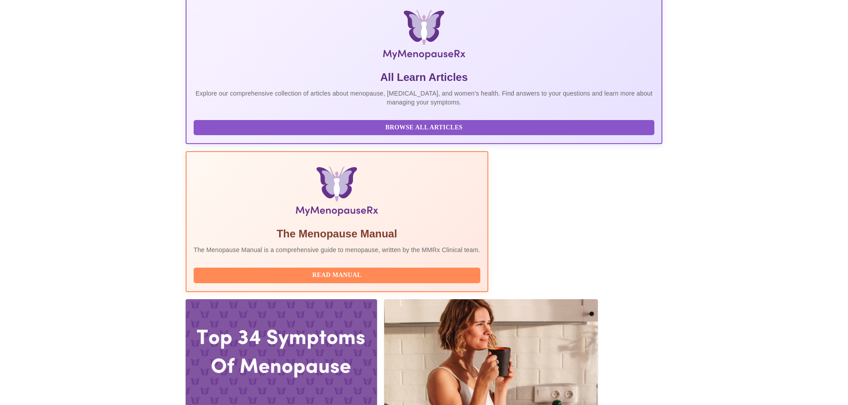 This screenshot has width=848, height=405. I want to click on button: Read Manual, so click(337, 275).